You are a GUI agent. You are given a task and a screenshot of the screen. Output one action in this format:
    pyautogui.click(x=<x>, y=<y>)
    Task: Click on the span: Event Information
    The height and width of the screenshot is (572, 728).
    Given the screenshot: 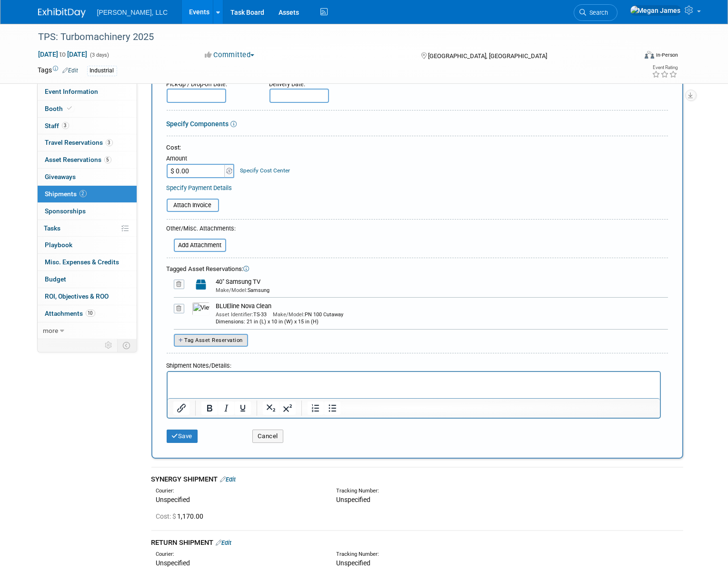 What is the action you would take?
    pyautogui.click(x=72, y=92)
    